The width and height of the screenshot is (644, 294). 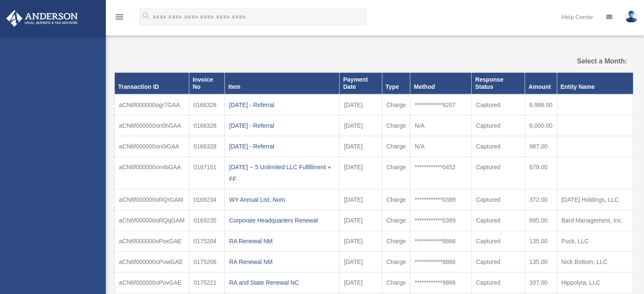 I want to click on td: 0175221, so click(x=207, y=282).